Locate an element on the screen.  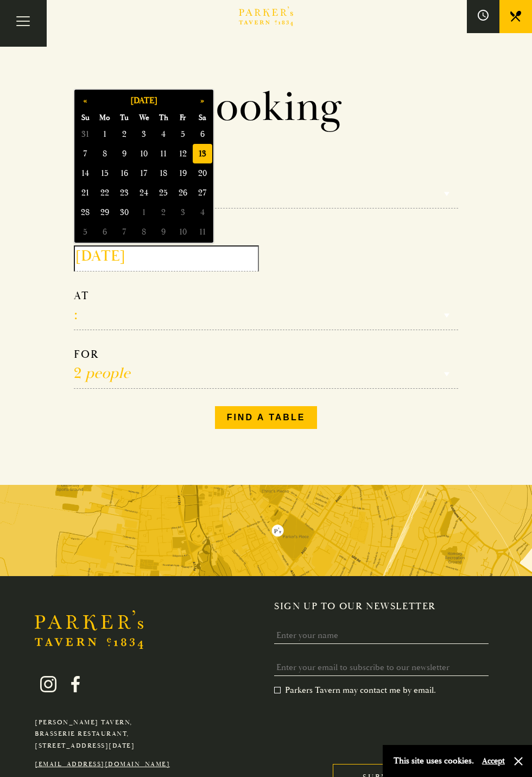
span: We is located at coordinates (144, 118).